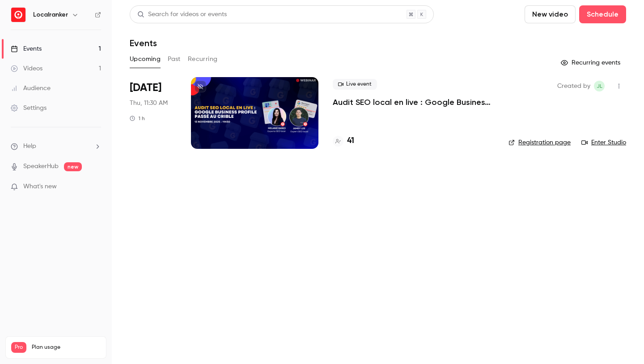  What do you see at coordinates (539, 142) in the screenshot?
I see `a: Registration page` at bounding box center [539, 142].